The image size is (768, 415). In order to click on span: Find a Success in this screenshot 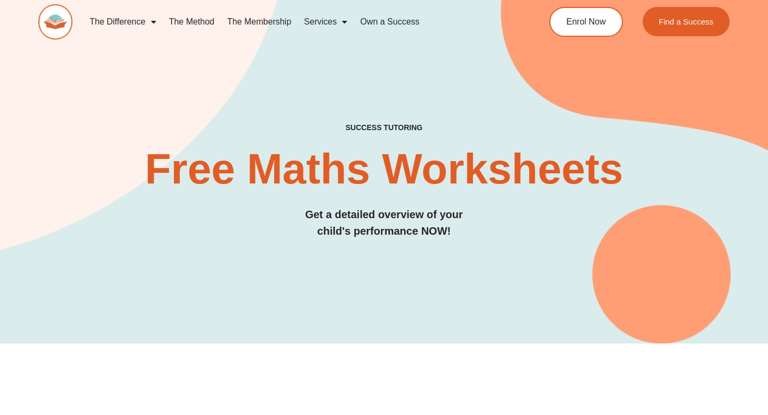, I will do `click(686, 21)`.